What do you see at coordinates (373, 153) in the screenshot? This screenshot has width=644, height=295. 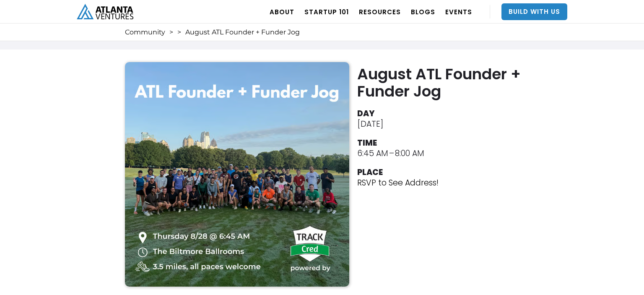 I see `div: 6:45 AM` at bounding box center [373, 153].